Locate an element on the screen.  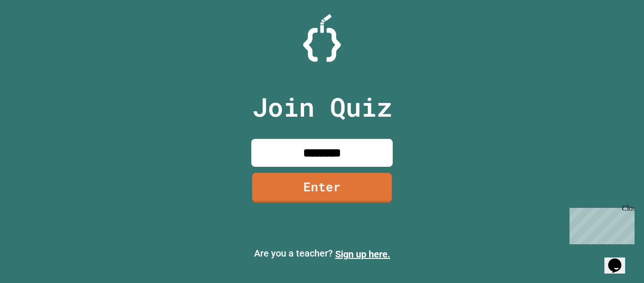
a: Enter is located at coordinates (322, 187).